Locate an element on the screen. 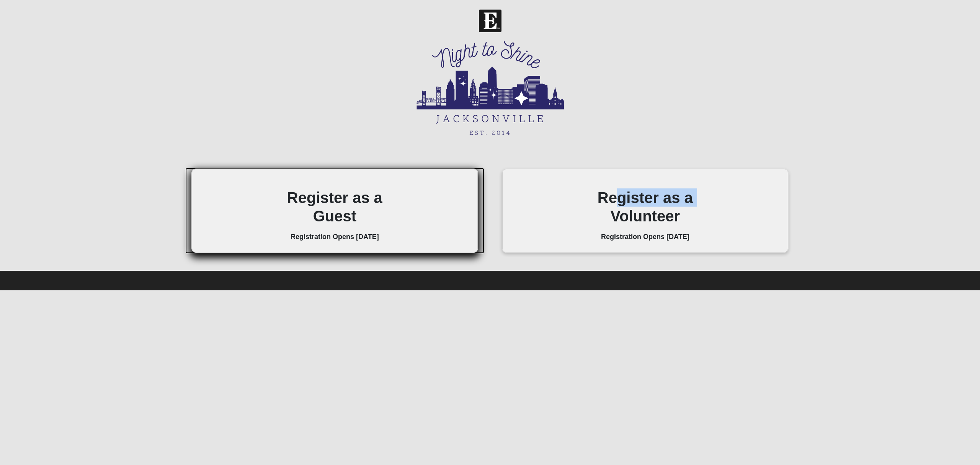 Image resolution: width=980 pixels, height=465 pixels. img: JAX_LOGO_-_Night_to_Shine.png is located at coordinates (490, 88).